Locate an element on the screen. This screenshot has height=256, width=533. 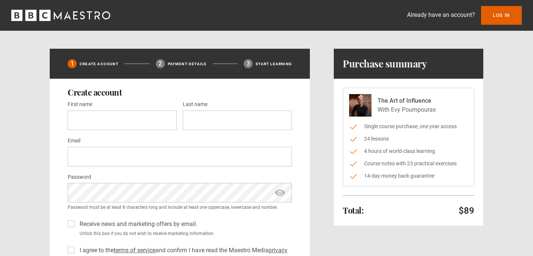
p: Payment details is located at coordinates (187, 64).